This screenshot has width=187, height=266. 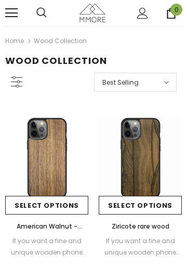 I want to click on a: Ziricote rare wood, so click(x=140, y=226).